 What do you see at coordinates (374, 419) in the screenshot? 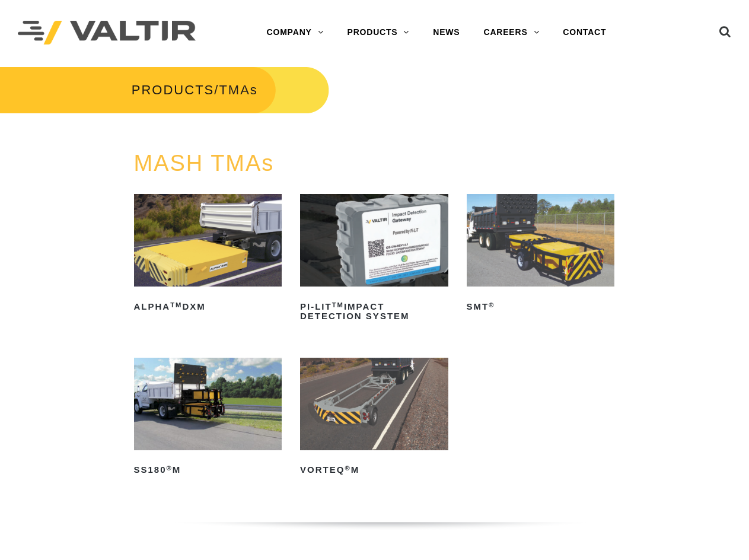
I see `a: VORTEQ®M` at bounding box center [374, 419].